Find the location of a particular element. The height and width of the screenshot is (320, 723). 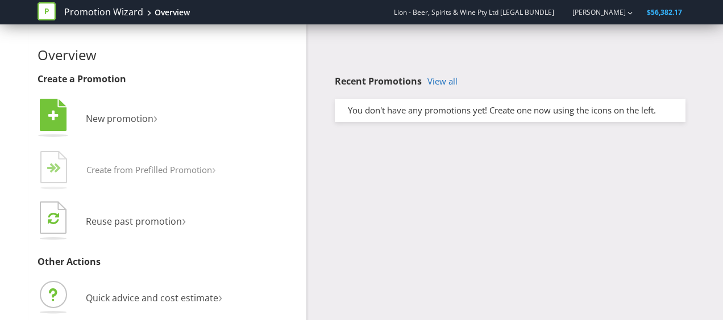

a: View all is located at coordinates (442, 81).